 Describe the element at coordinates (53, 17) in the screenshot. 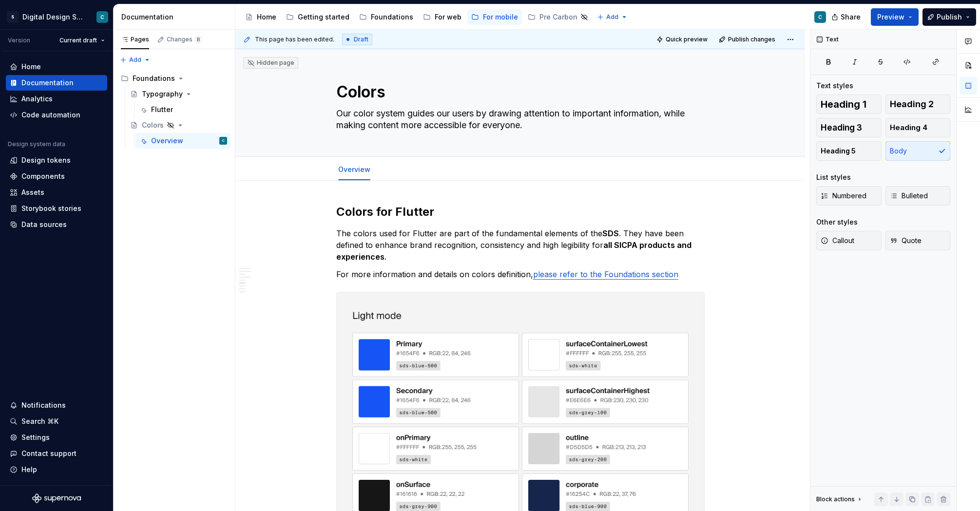

I see `div: Digital Design System` at that location.